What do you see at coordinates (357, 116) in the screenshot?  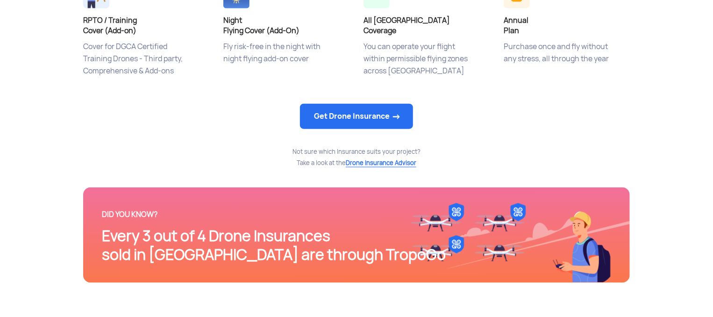 I see `a: Get Drone Insurance` at bounding box center [357, 116].